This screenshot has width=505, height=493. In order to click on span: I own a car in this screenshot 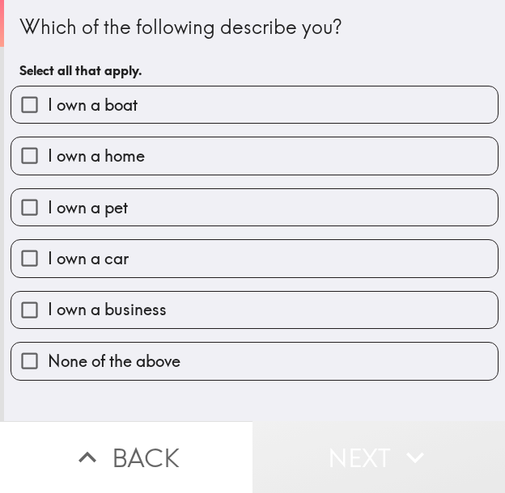, I will do `click(88, 259)`.